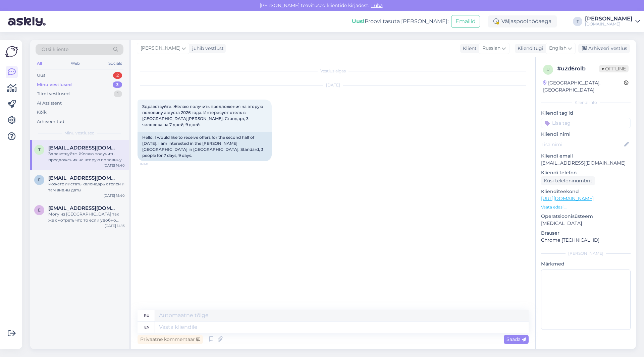 This screenshot has height=357, width=644. What do you see at coordinates (586, 263) in the screenshot?
I see `p: Märkmed` at bounding box center [586, 263].